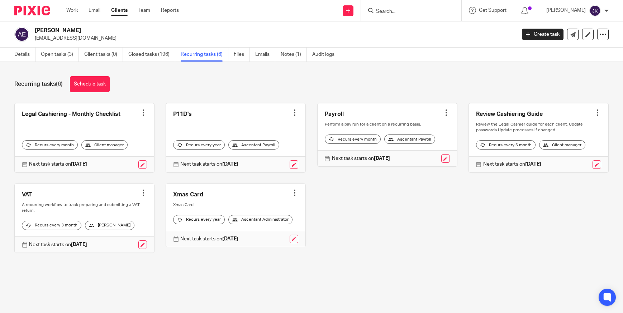 The height and width of the screenshot is (313, 623). Describe the element at coordinates (32, 10) in the screenshot. I see `img: Pixie` at that location.